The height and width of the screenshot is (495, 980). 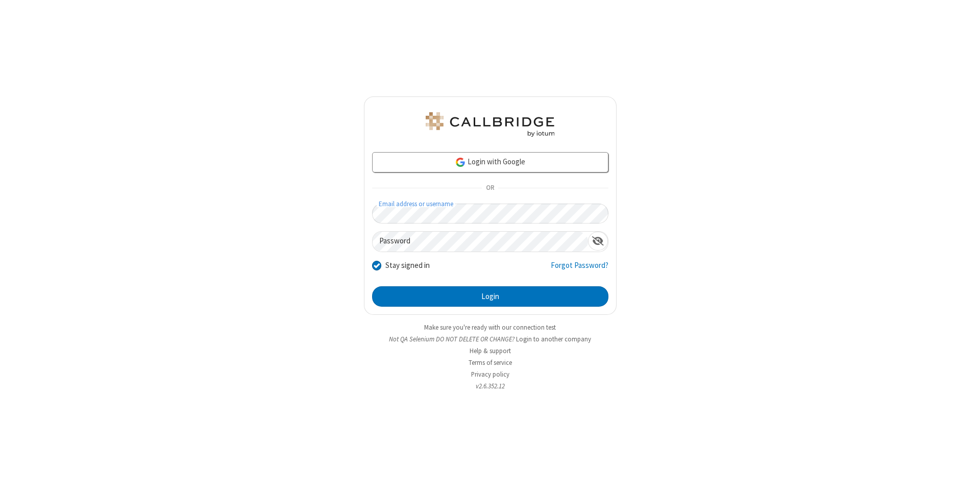 I want to click on div: Show password, so click(x=598, y=241).